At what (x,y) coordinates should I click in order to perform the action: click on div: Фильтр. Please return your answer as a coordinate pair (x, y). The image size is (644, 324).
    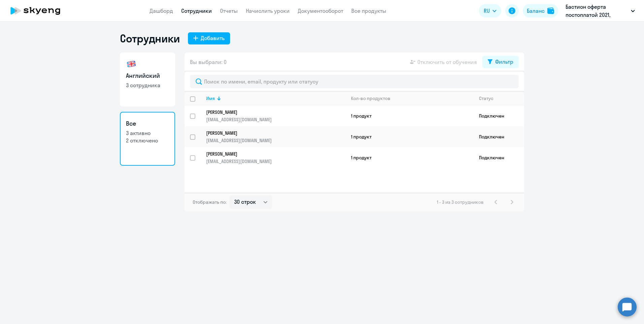
    Looking at the image, I should click on (504, 62).